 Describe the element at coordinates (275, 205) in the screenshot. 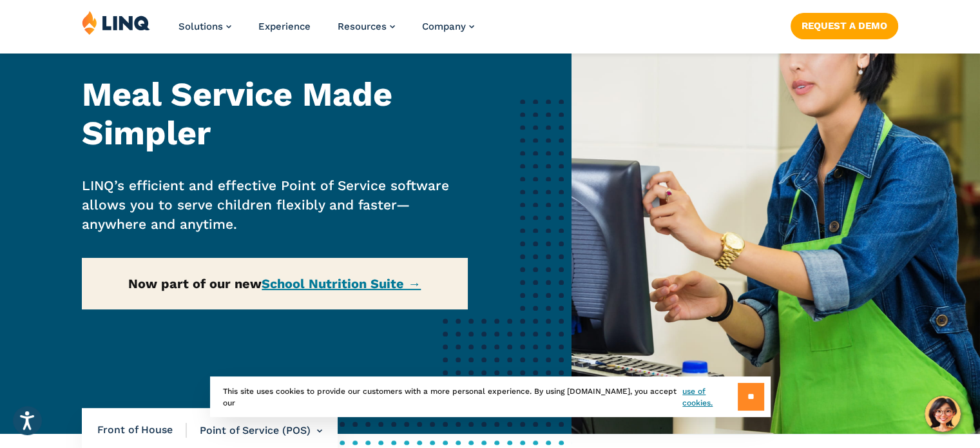

I see `p: LINQ’s efficient and effective Point of Service software allows you to serve children flexibly an...` at that location.